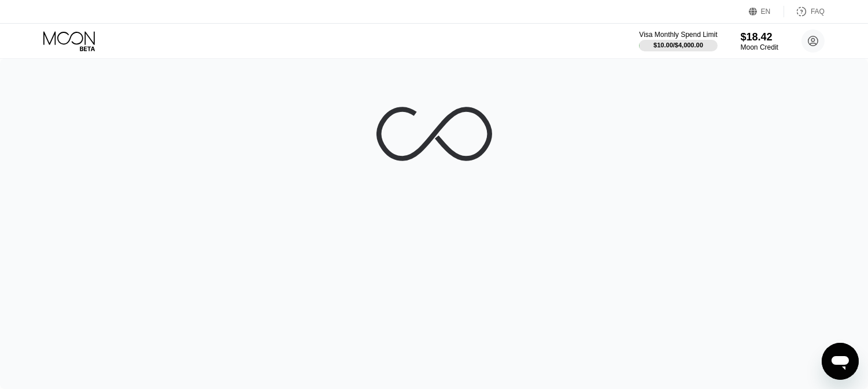  I want to click on div: $18.42, so click(759, 37).